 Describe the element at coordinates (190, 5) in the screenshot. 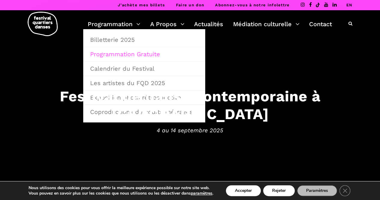

I see `a: Faire un don` at that location.